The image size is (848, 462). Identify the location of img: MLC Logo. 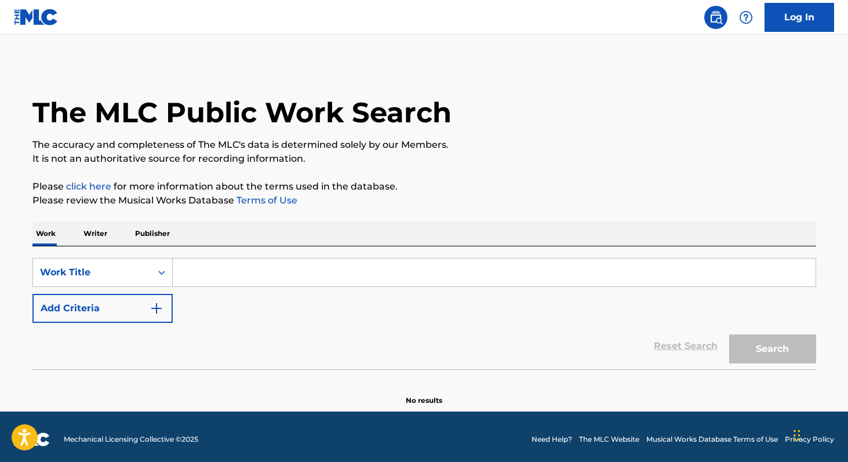
(36, 17).